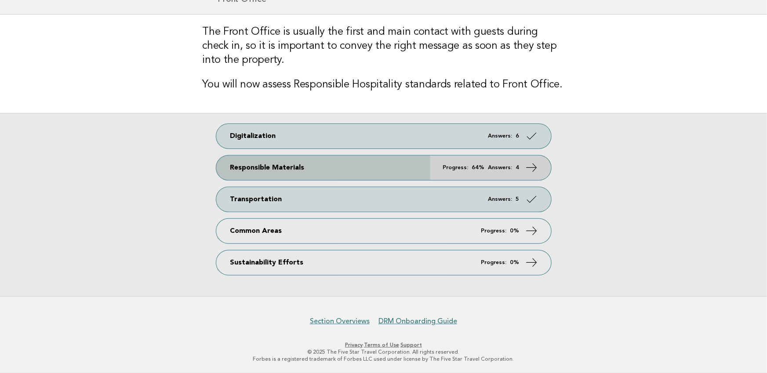 This screenshot has height=373, width=767. I want to click on a: Section Overviews, so click(340, 321).